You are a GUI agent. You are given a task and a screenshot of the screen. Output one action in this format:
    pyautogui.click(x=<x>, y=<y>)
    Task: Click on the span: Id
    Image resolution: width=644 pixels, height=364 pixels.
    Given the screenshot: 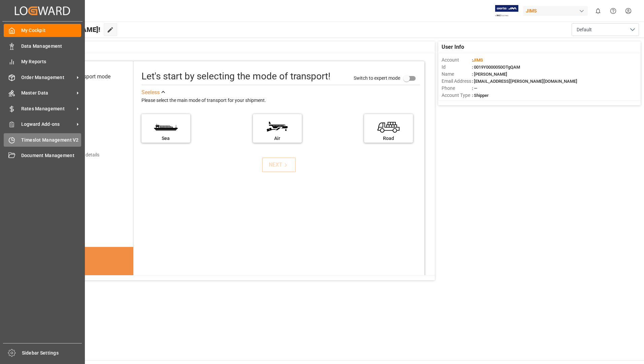 What is the action you would take?
    pyautogui.click(x=457, y=67)
    